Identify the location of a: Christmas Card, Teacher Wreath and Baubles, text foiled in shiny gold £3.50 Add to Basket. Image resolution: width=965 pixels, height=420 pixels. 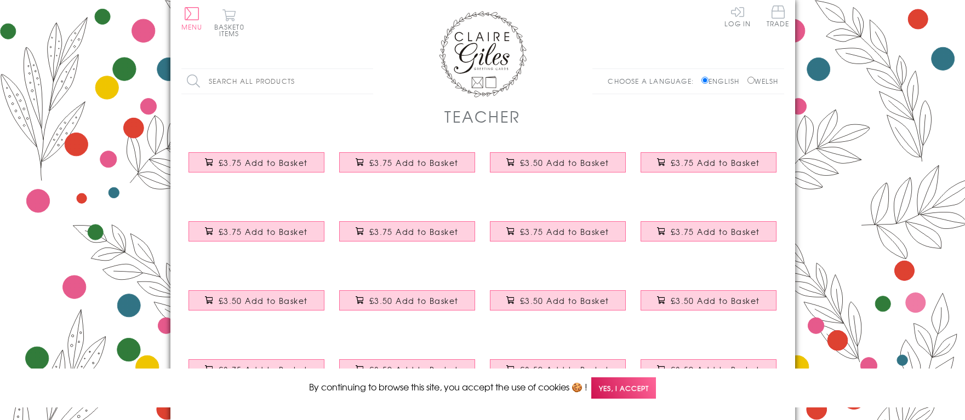
(558, 168).